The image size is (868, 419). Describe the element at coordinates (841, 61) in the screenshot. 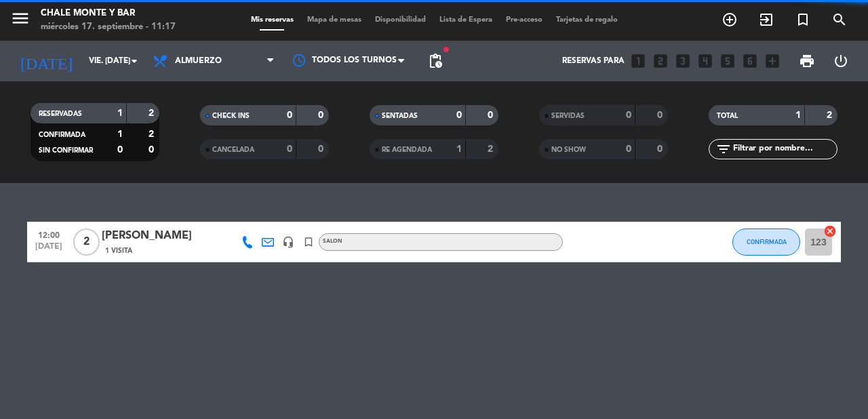

I see `div: LOG OUT` at that location.